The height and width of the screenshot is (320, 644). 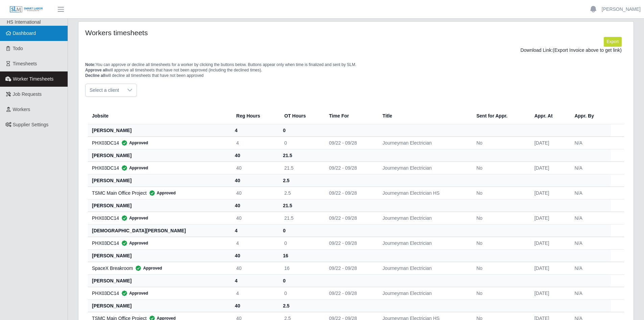 I want to click on th: Appr. By, so click(x=590, y=116).